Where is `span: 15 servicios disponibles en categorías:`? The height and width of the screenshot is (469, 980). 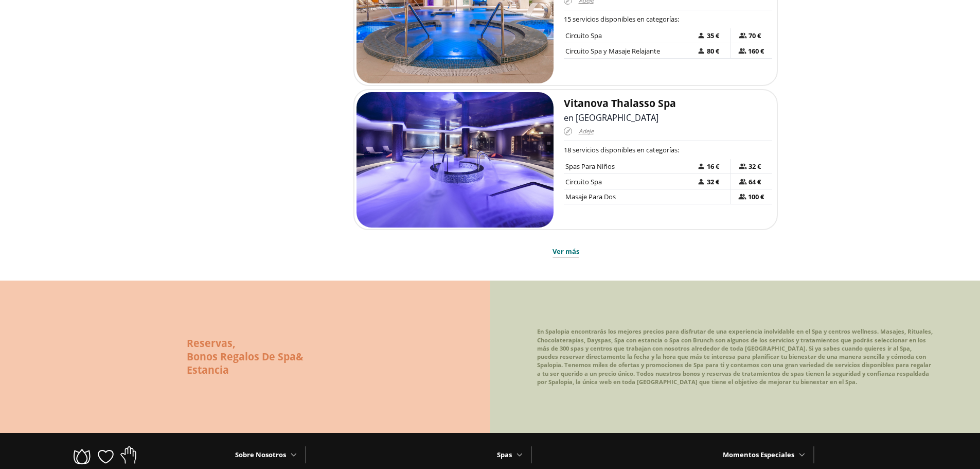 span: 15 servicios disponibles en categorías: is located at coordinates (622, 19).